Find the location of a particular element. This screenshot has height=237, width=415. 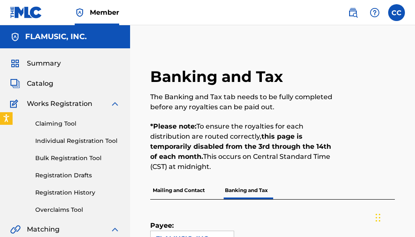

img: Catalog is located at coordinates (15, 84).